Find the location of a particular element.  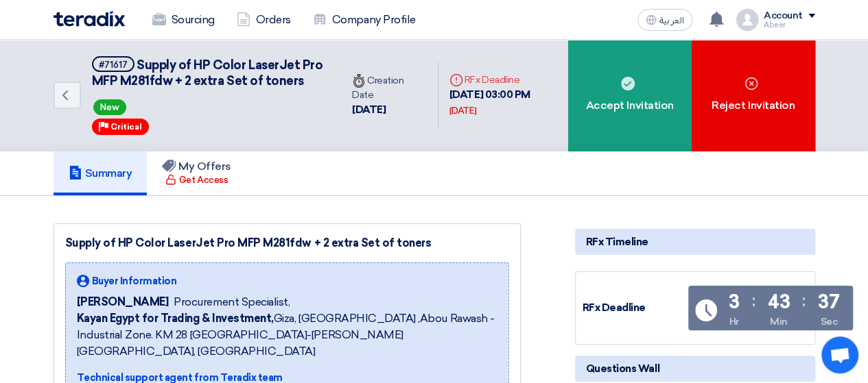

div: Accept Invitation is located at coordinates (630, 95).